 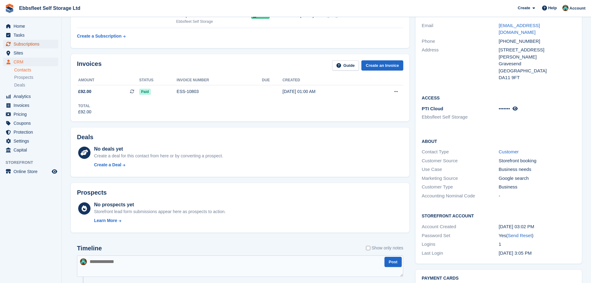 What do you see at coordinates (537, 187) in the screenshot?
I see `div: Business` at bounding box center [537, 187].